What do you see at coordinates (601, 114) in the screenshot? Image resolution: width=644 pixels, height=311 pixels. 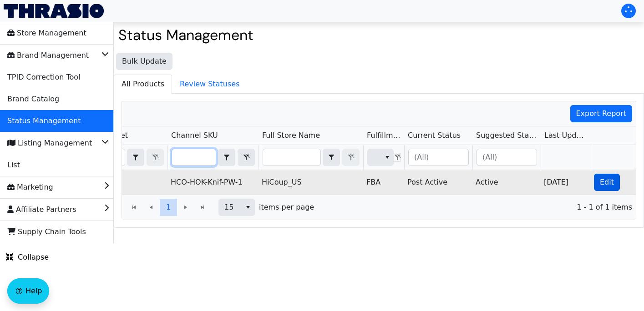 I see `button: Export Report` at bounding box center [601, 114].